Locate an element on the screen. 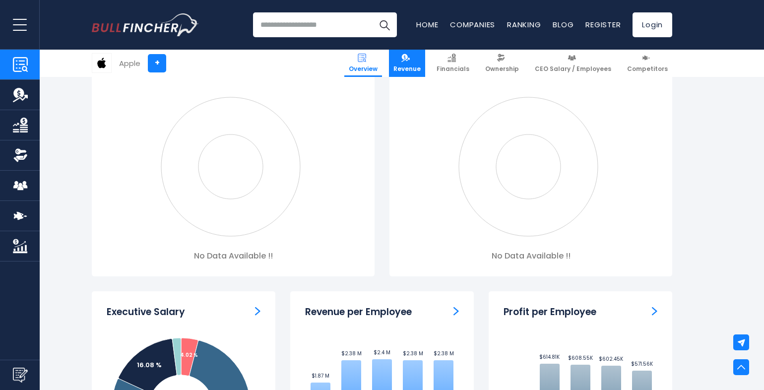 Image resolution: width=764 pixels, height=390 pixels. text: $602.45K is located at coordinates (611, 358).